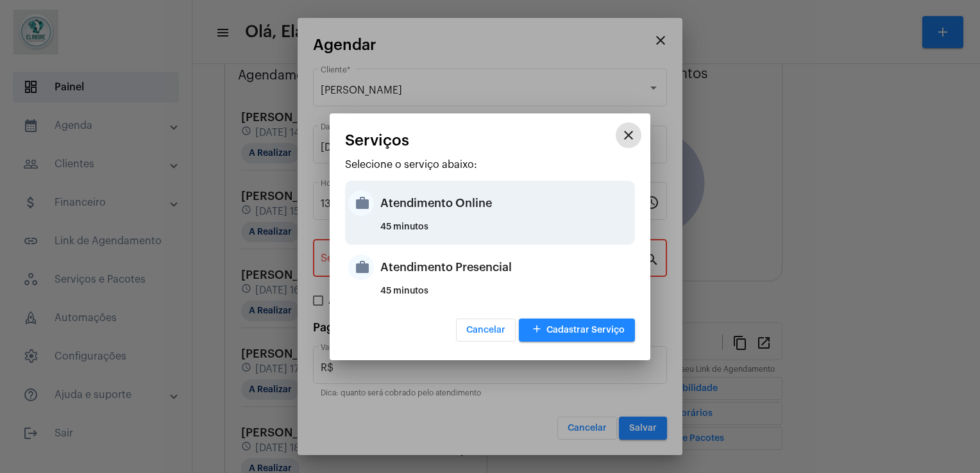 The image size is (980, 473). Describe the element at coordinates (377, 141) in the screenshot. I see `span: Serviços` at that location.